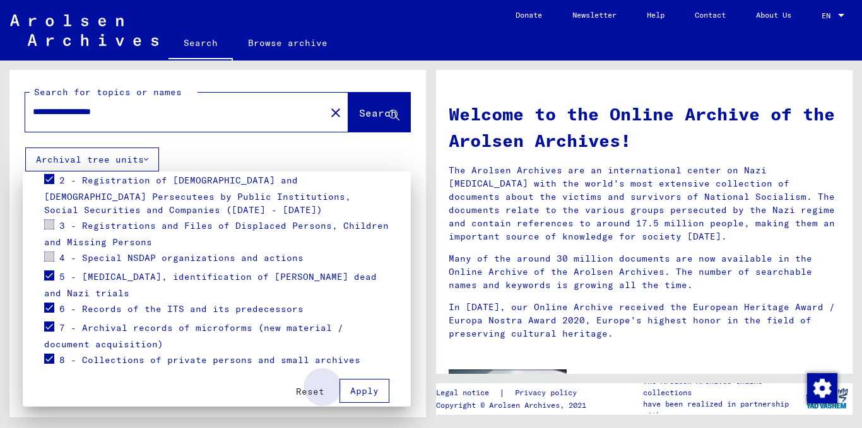 The image size is (862, 428). What do you see at coordinates (194, 336) in the screenshot?
I see `span: 7 - Archival records of microforms (new material / document acquisition)` at bounding box center [194, 336].